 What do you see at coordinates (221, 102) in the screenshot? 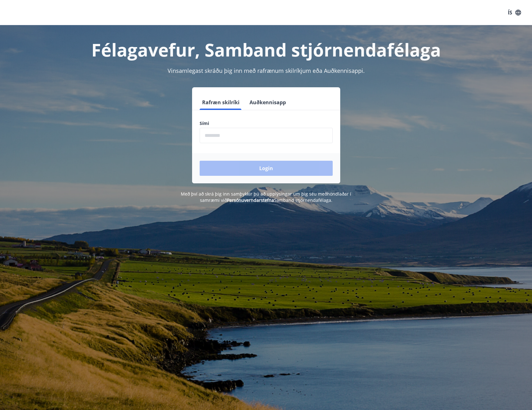
I see `button: Rafræn skilríki` at bounding box center [221, 102].